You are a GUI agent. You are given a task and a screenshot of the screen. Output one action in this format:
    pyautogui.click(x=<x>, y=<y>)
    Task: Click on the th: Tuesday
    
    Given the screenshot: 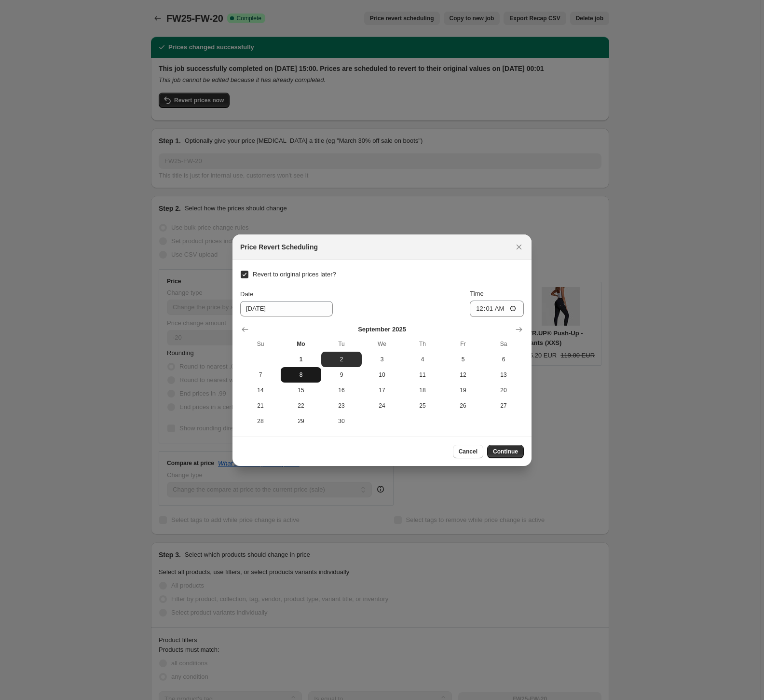 What is the action you would take?
    pyautogui.click(x=342, y=344)
    